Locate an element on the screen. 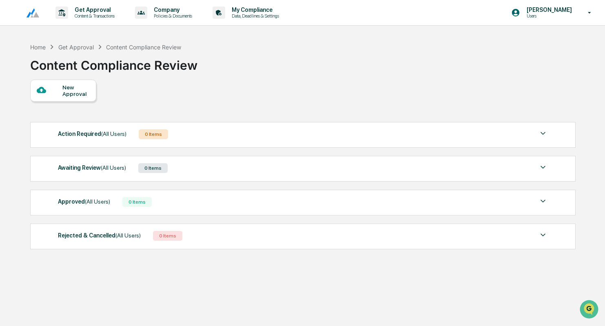  p: Content & Transactions is located at coordinates (93, 16).